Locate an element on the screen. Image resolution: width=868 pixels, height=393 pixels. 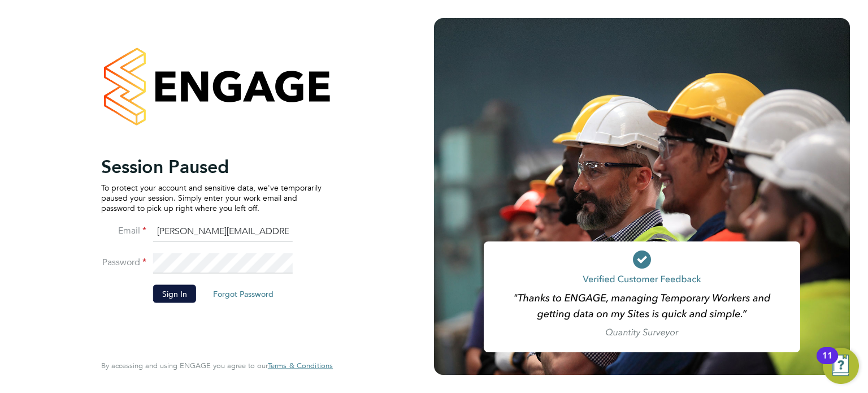
div: 11 is located at coordinates (827, 363).